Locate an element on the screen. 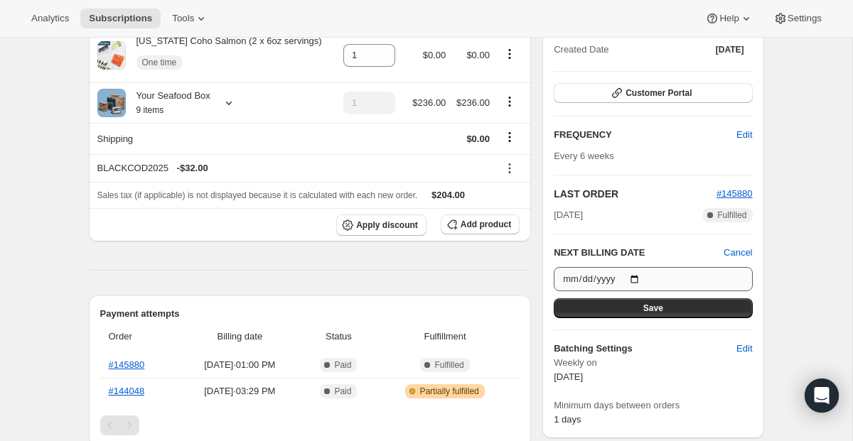 Image resolution: width=853 pixels, height=441 pixels. button: Analytics is located at coordinates (50, 18).